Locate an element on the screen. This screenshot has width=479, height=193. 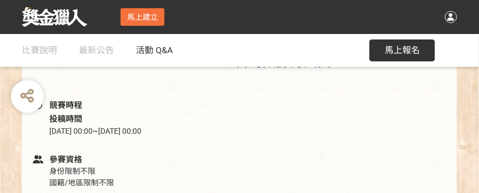
span: 參賽資格 is located at coordinates (66, 160).